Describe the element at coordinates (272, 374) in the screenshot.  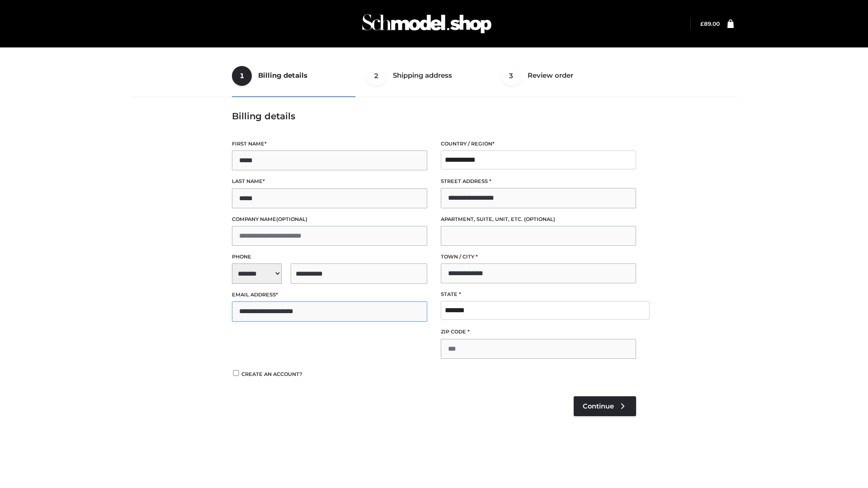
I see `span: Create an account?` at that location.